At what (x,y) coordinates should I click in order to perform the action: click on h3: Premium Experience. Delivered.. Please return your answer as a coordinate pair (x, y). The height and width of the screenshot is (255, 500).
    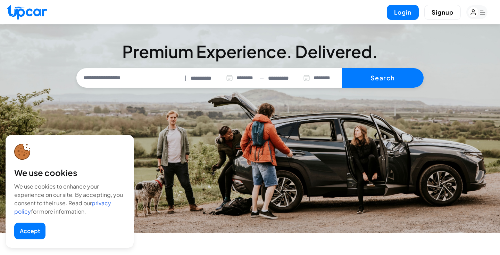
    Looking at the image, I should click on (250, 51).